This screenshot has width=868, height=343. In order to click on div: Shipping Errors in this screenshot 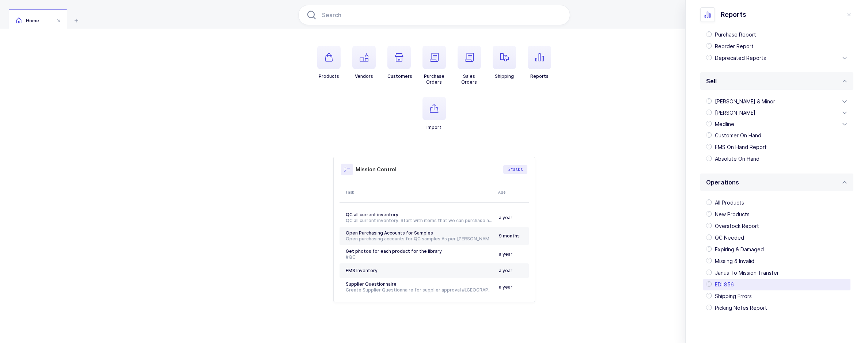, I will do `click(776, 297)`.